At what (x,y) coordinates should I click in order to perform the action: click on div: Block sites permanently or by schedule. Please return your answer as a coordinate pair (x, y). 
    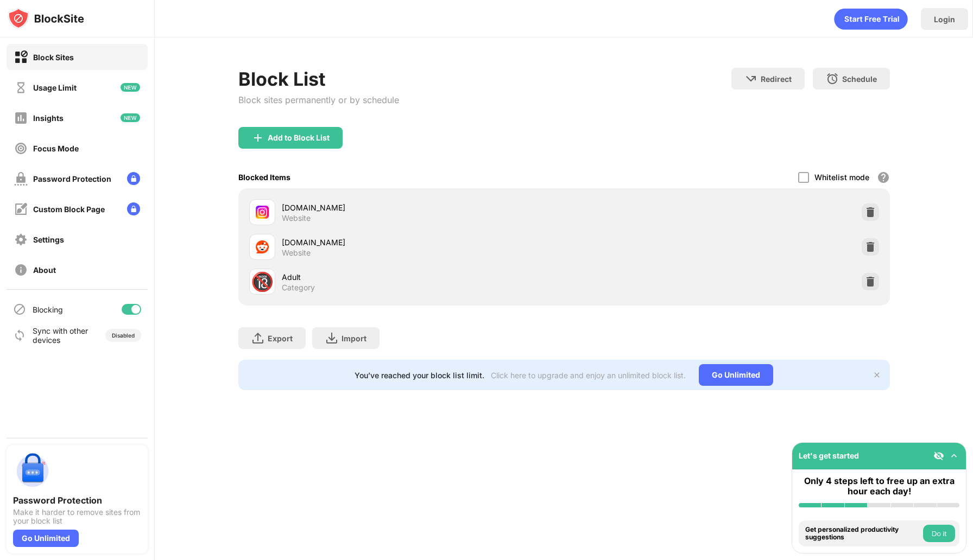
    Looking at the image, I should click on (318, 100).